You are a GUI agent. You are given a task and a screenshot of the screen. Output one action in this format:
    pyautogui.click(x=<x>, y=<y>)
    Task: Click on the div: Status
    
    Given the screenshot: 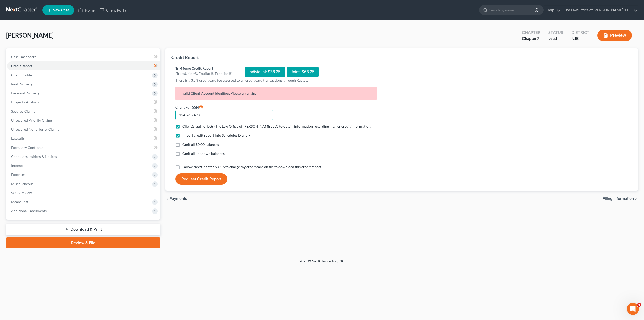 What is the action you would take?
    pyautogui.click(x=556, y=33)
    